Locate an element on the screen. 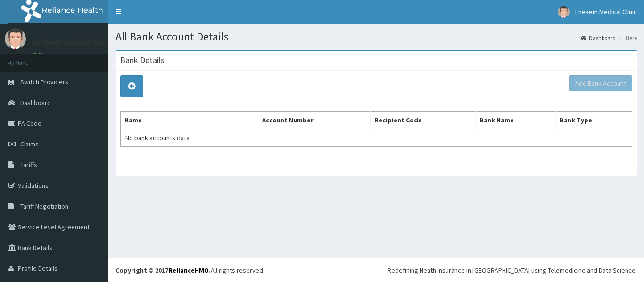  th: Bank Name is located at coordinates (515, 120).